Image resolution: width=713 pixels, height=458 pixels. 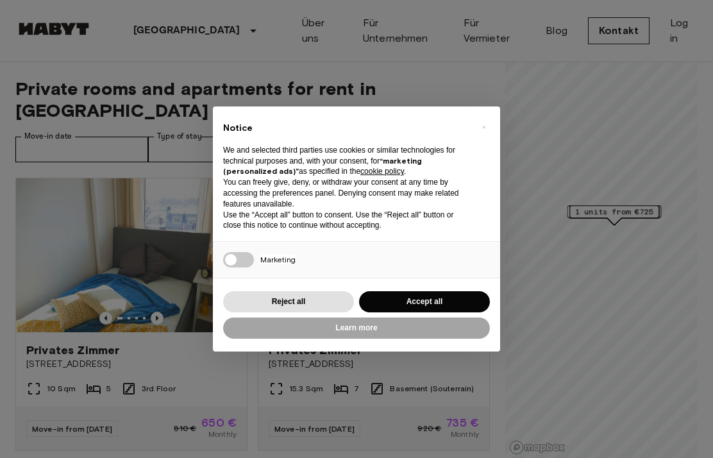 What do you see at coordinates (382, 171) in the screenshot?
I see `a: cookie policy` at bounding box center [382, 171].